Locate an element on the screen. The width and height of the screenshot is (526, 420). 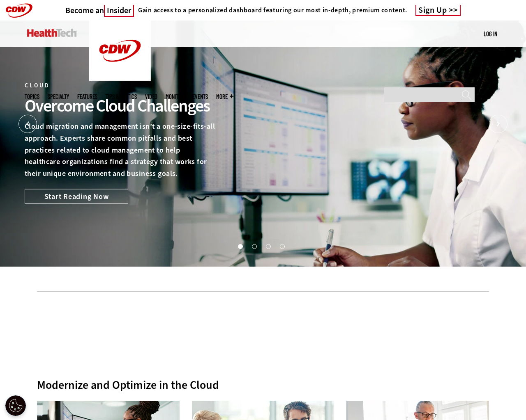
div: Modernize and Optimize in the Cloud is located at coordinates (263, 385).